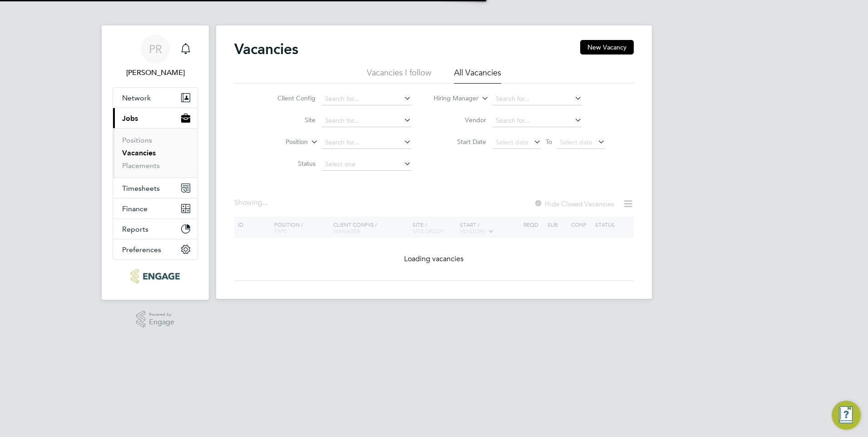 The image size is (868, 437). Describe the element at coordinates (139, 152) in the screenshot. I see `a: Vacancies` at that location.